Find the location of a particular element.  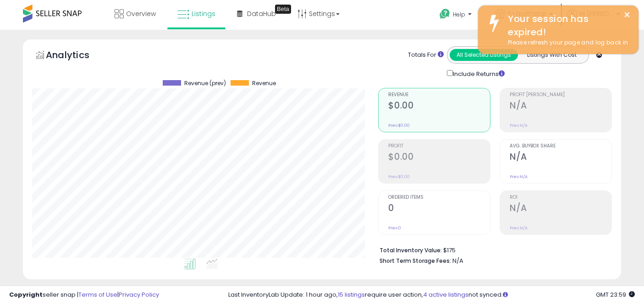

span: Ordered Items is located at coordinates (439, 197).